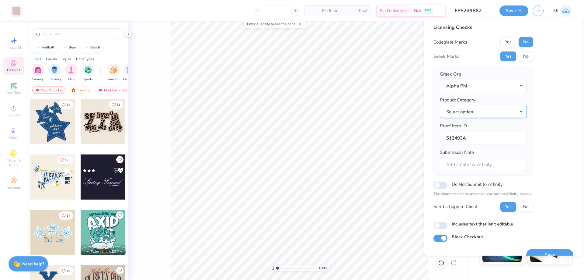 The width and height of the screenshot is (584, 280). I want to click on div: Events, so click(51, 59).